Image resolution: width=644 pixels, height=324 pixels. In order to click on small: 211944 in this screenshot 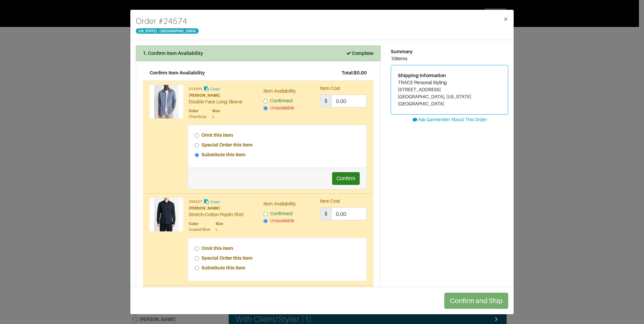, I will do `click(196, 89)`.